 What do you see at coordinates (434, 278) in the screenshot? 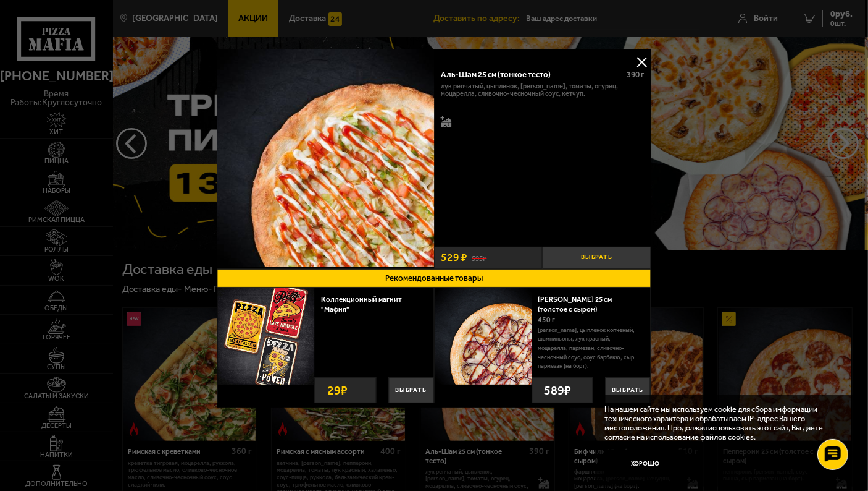
I see `button: Рекомендованные товары` at bounding box center [434, 278].